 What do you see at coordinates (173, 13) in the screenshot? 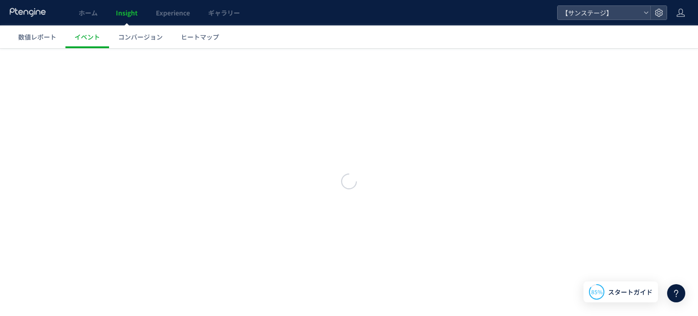
I see `span: Experience` at bounding box center [173, 13].